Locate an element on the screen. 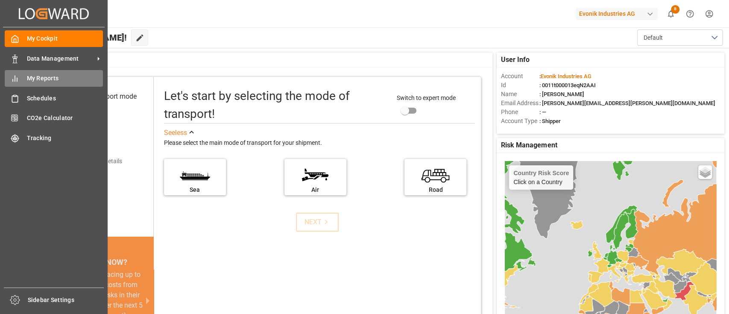 The width and height of the screenshot is (729, 314). div: NEXT is located at coordinates (317, 222).